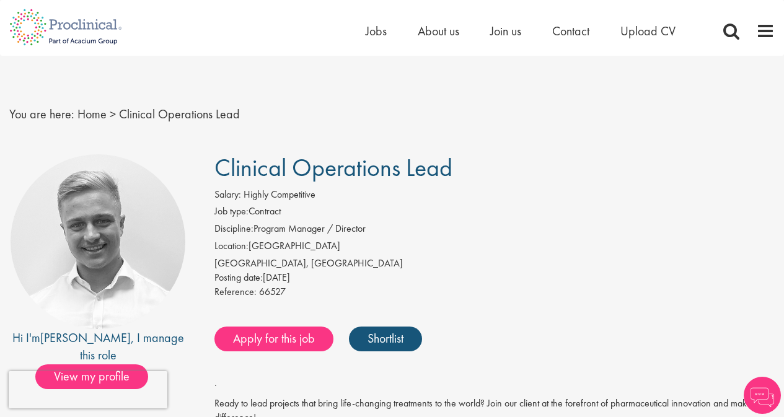  What do you see at coordinates (239, 277) in the screenshot?
I see `span: Posting date:` at bounding box center [239, 277].